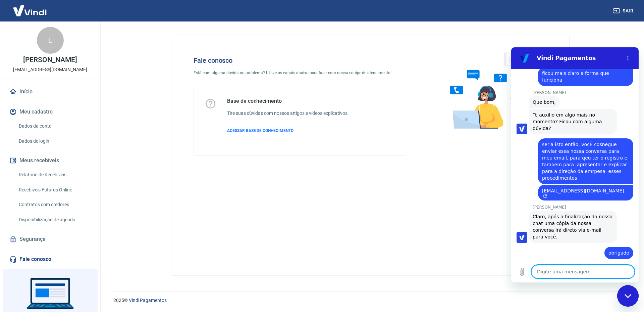 This screenshot has width=644, height=312. Describe the element at coordinates (62, 180) in the screenshot. I see `span: Claro, após a finalização do nosso chat uma cópia da nossa conversa irá direto via e-mail para você.` at that location.